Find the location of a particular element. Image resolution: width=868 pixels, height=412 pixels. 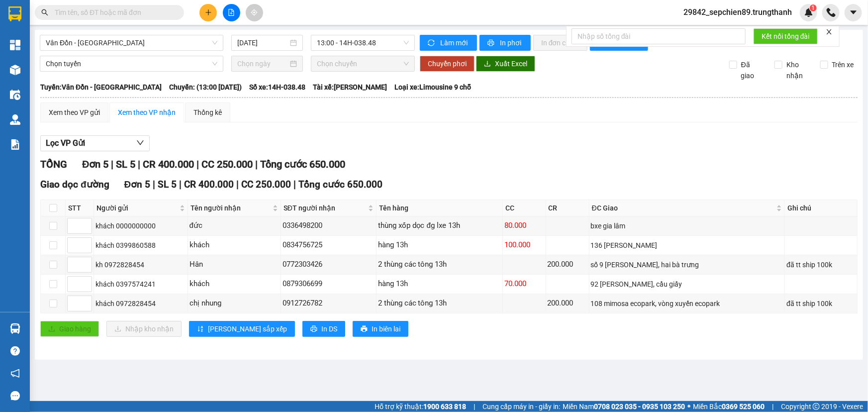

input: 12/09/2025 is located at coordinates (263, 42).